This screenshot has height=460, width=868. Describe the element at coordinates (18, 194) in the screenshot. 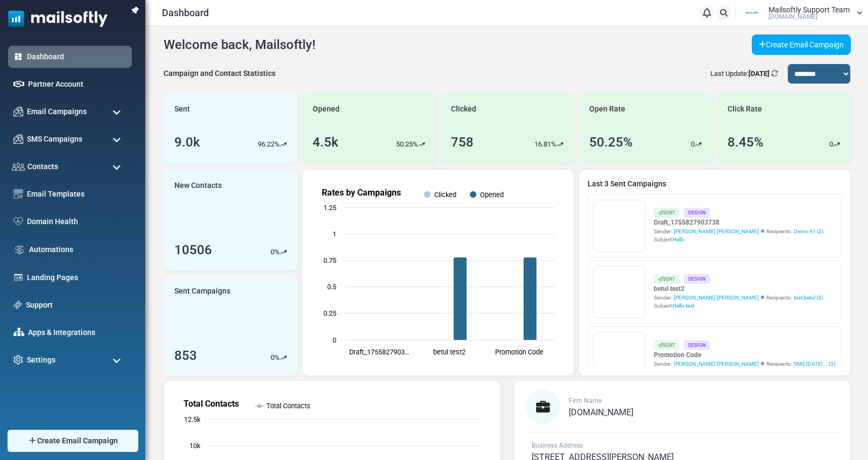

I see `img: email-templates-icon.svg` at that location.